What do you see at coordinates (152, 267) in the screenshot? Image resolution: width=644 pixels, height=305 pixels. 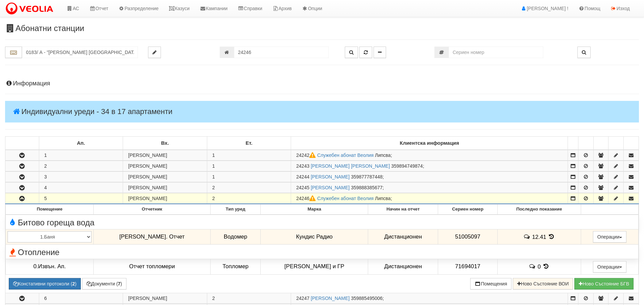 I see `span: Отчет топломери` at bounding box center [152, 267].